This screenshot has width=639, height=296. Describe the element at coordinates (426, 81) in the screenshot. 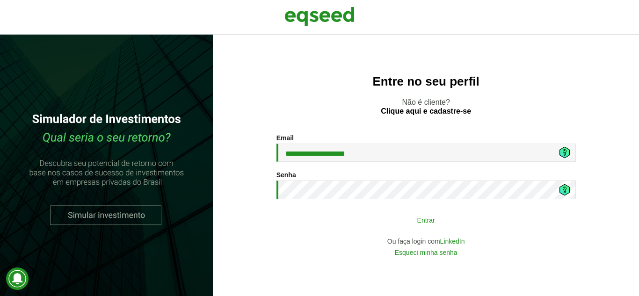

I see `h2: Entre no seu perfil` at that location.